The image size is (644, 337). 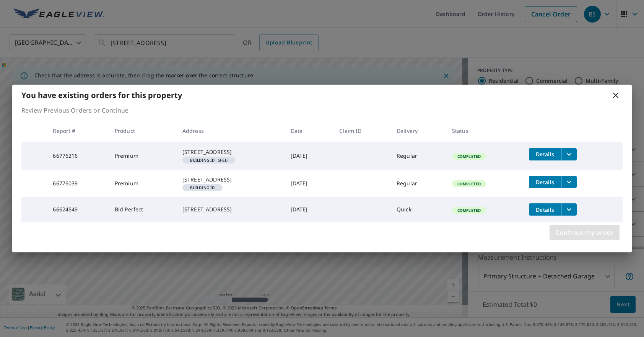 I want to click on button: detailsBtn-66776216, so click(x=545, y=154).